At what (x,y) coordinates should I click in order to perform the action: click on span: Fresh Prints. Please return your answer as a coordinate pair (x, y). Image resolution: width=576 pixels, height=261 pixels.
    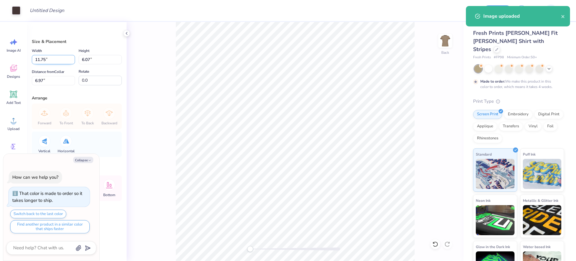
    Looking at the image, I should click on (482, 57).